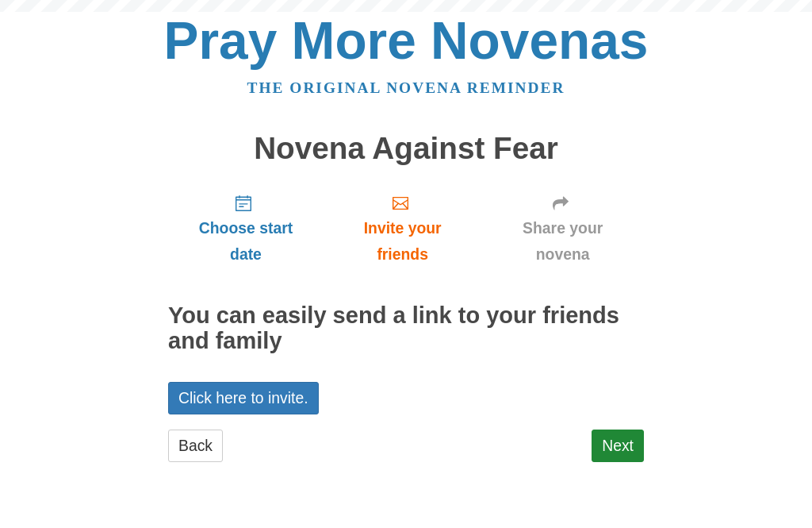  What do you see at coordinates (562, 228) in the screenshot?
I see `a: Share your novena` at bounding box center [562, 228].